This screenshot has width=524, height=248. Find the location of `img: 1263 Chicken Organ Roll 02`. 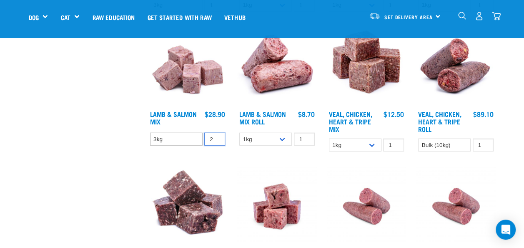

img: 1263 Chicken Organ Roll 02 is located at coordinates (456, 66).